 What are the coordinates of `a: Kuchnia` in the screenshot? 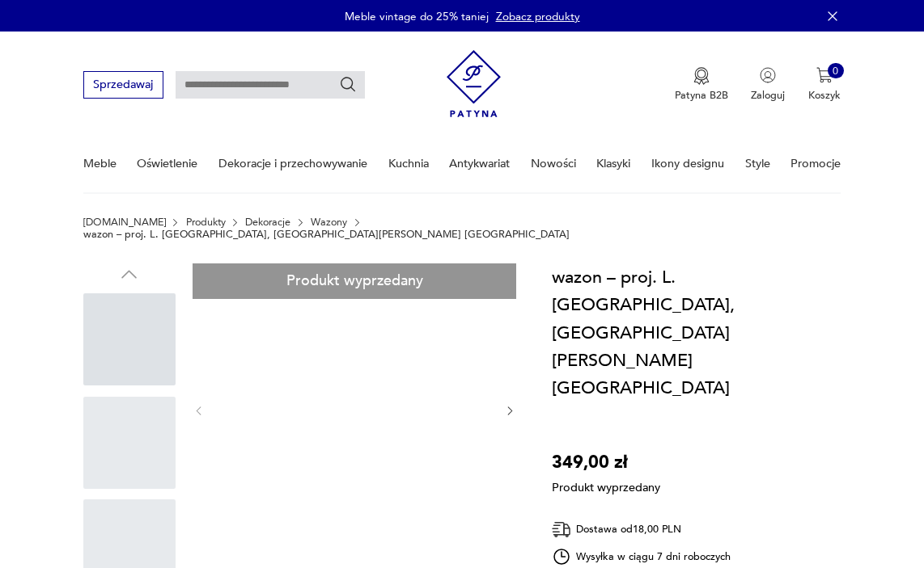 It's located at (408, 163).